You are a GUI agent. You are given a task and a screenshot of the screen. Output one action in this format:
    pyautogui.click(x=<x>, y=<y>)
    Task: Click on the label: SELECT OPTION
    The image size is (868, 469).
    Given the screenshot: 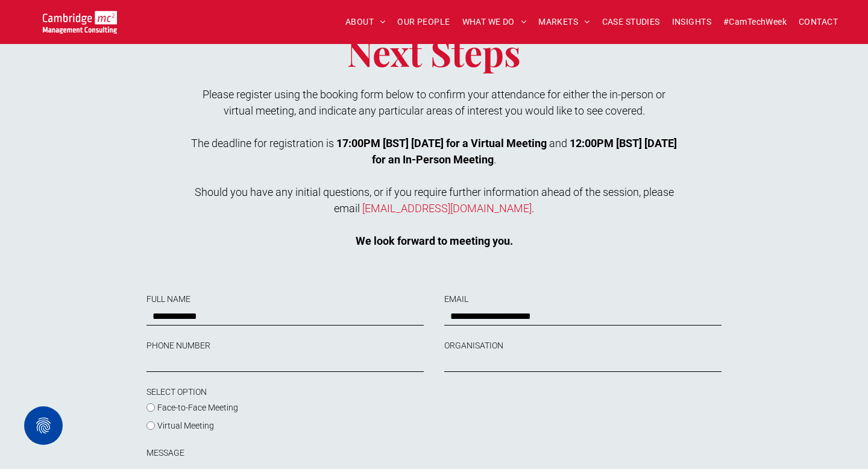 What is the action you would take?
    pyautogui.click(x=235, y=391)
    